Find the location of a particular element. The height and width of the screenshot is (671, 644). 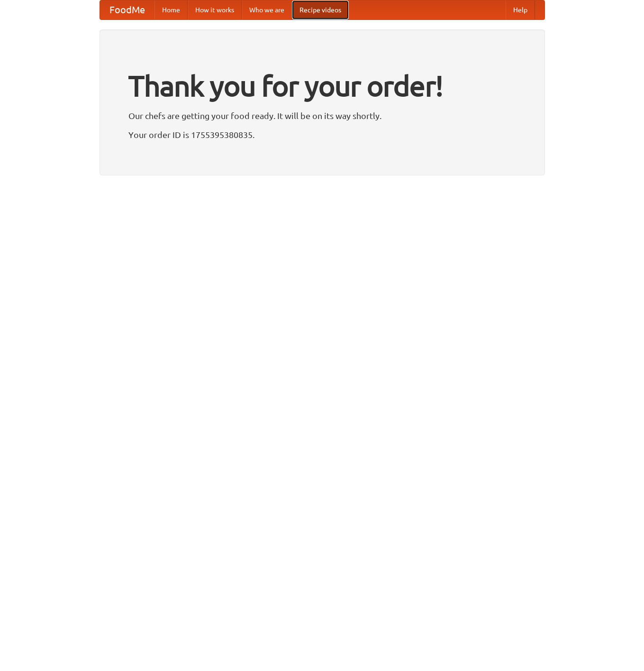

a: Help is located at coordinates (521, 10).